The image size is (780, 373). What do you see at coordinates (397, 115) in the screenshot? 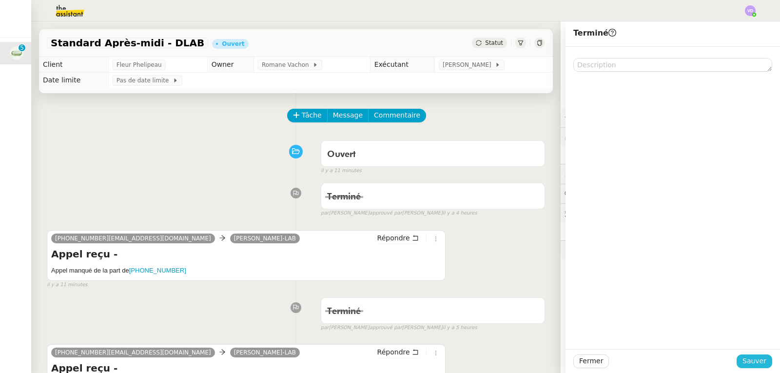
I see `span: Commentaire` at bounding box center [397, 115].